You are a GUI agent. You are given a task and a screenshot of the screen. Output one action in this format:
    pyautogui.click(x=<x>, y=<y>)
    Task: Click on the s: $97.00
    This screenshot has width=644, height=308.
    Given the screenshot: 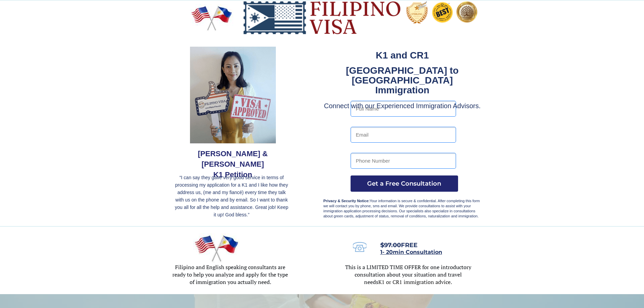 What is the action you would take?
    pyautogui.click(x=390, y=245)
    